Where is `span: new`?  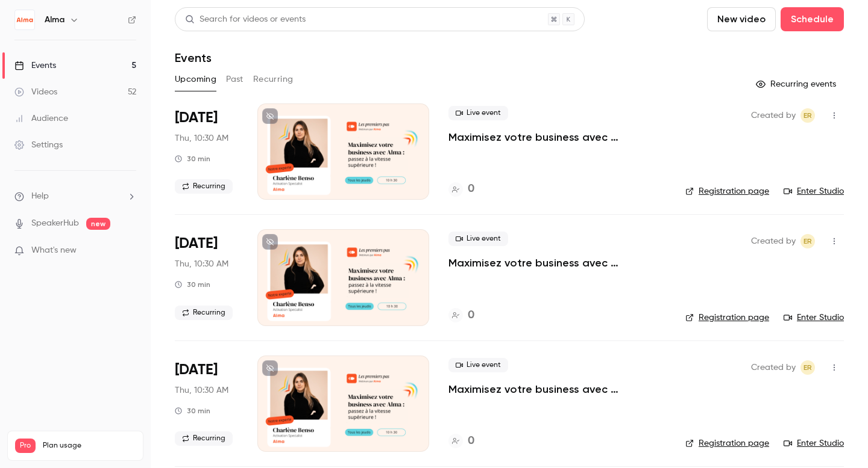 span: new is located at coordinates (98, 224).